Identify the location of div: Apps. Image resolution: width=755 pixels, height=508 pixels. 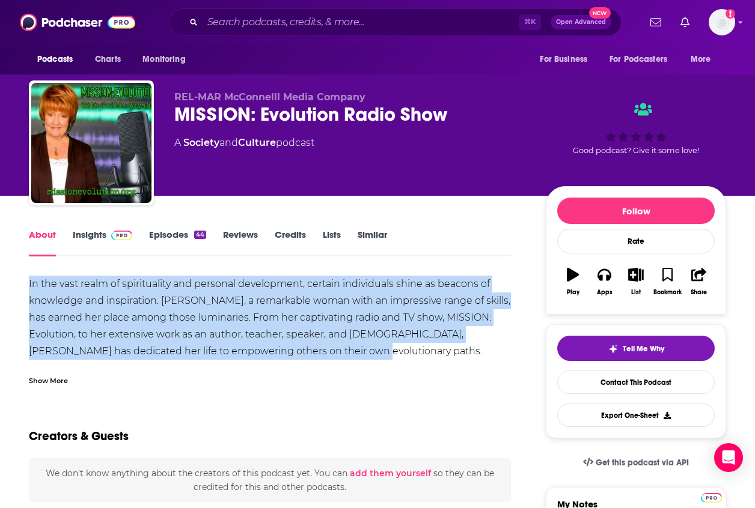
(605, 293).